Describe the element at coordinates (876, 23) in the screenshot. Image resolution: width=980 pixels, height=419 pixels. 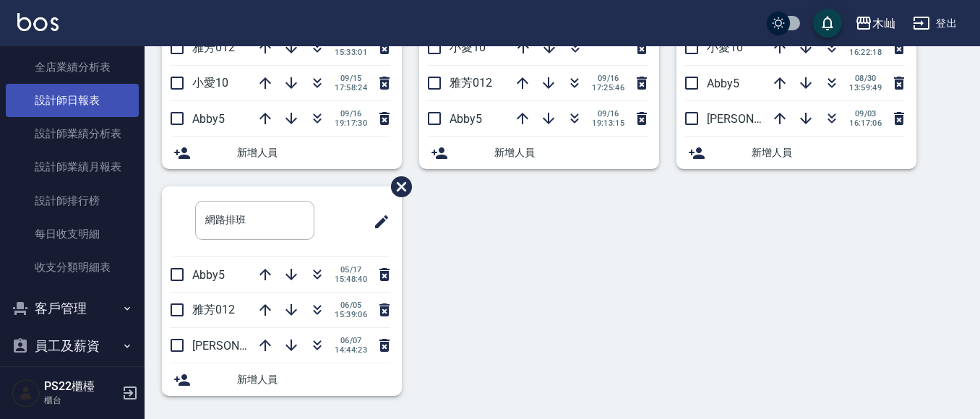
I see `button: 木屾` at that location.